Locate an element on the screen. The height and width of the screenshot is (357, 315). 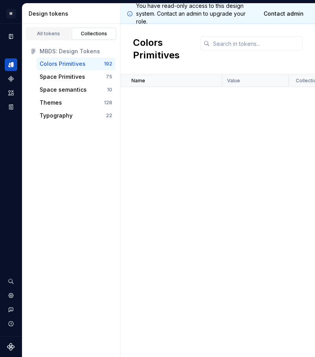
button: Typography22 is located at coordinates (76, 116).